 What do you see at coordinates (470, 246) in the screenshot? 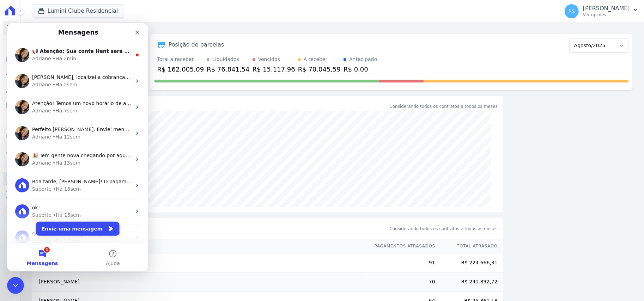
I see `th: Total Atrasado` at bounding box center [470, 246].